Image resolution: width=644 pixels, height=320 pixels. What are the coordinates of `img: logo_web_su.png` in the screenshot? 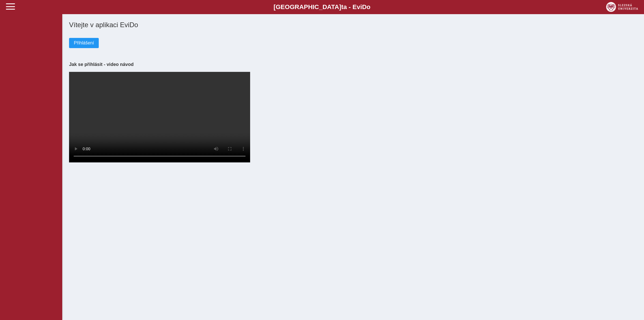 It's located at (622, 7).